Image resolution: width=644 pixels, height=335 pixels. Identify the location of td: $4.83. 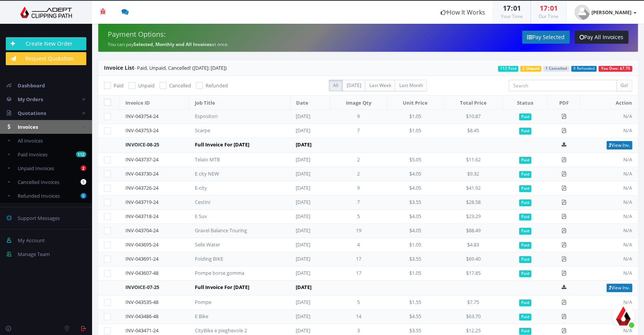
(473, 245).